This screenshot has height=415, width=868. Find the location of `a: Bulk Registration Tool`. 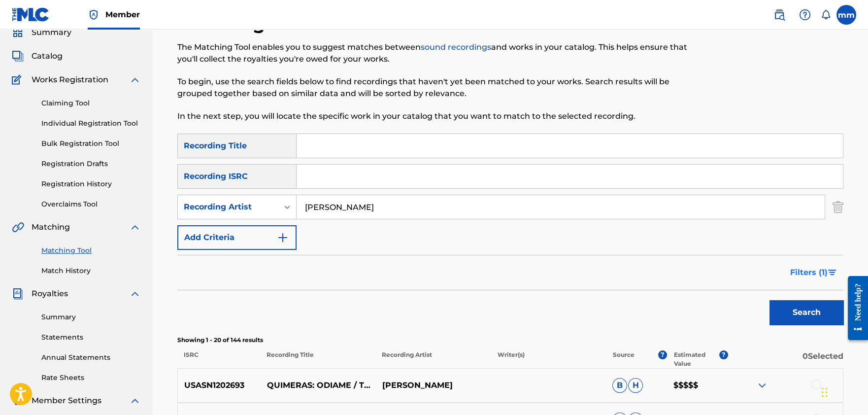

a: Bulk Registration Tool is located at coordinates (91, 144).